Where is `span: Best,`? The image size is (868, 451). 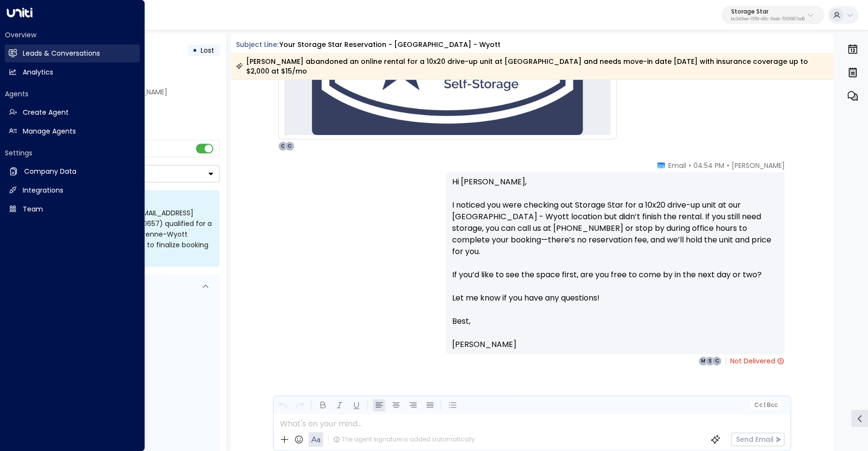 span: Best, is located at coordinates (461, 321).